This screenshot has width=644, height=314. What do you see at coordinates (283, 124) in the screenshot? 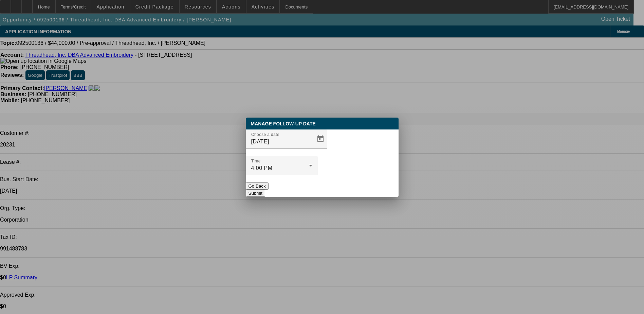
I see `span: Manage Follow-Up Date` at bounding box center [283, 124].